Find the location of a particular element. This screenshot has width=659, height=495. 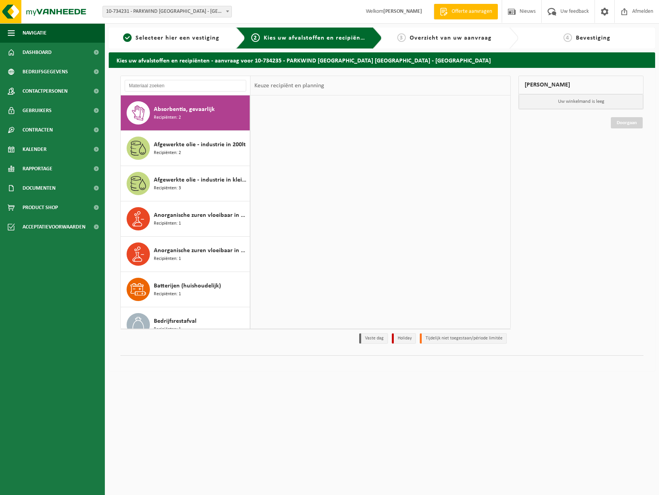

span: Afgewerkte olie - industrie in kleinverpakking is located at coordinates (201, 180).